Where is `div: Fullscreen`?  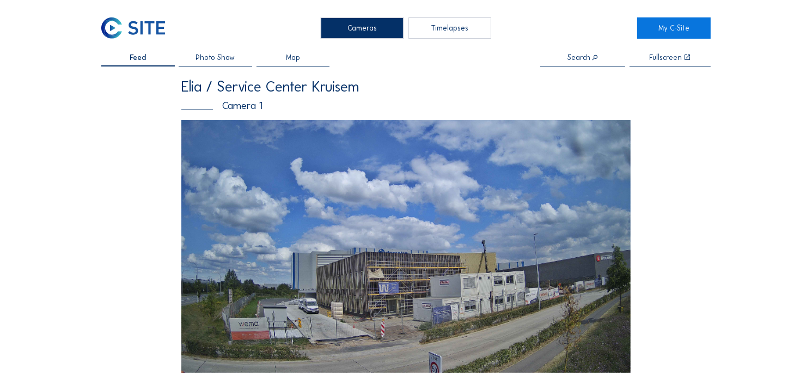
div: Fullscreen is located at coordinates (665, 57).